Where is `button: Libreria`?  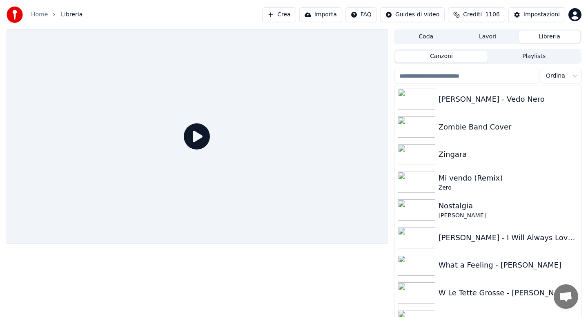
button: Libreria is located at coordinates (549, 37).